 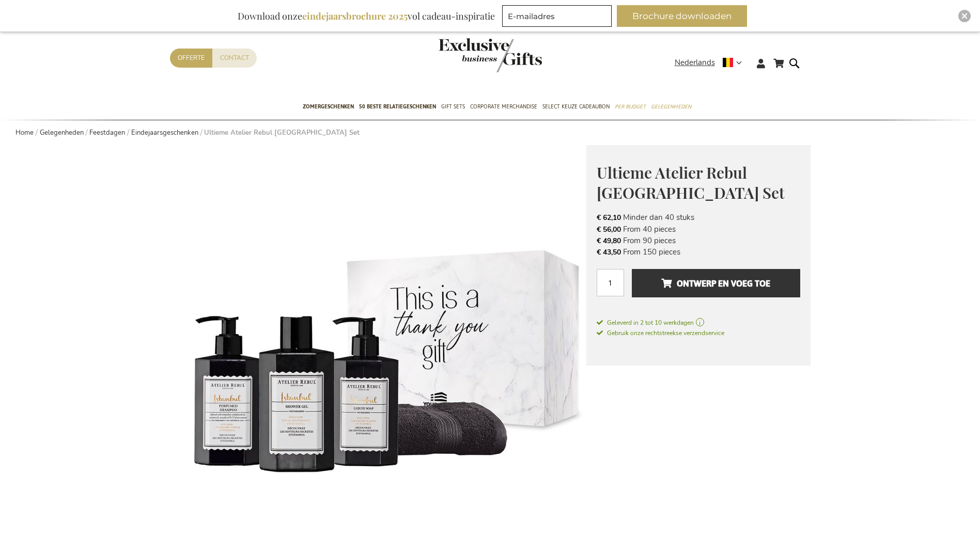 I want to click on a: Geleverd in 2 tot 10 werkdagen, so click(x=699, y=322).